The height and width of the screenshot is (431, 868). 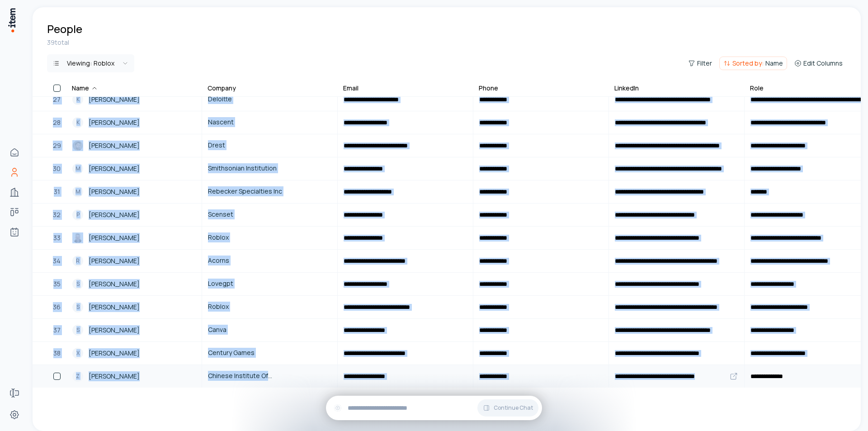 I want to click on span: Acorns, so click(x=269, y=261).